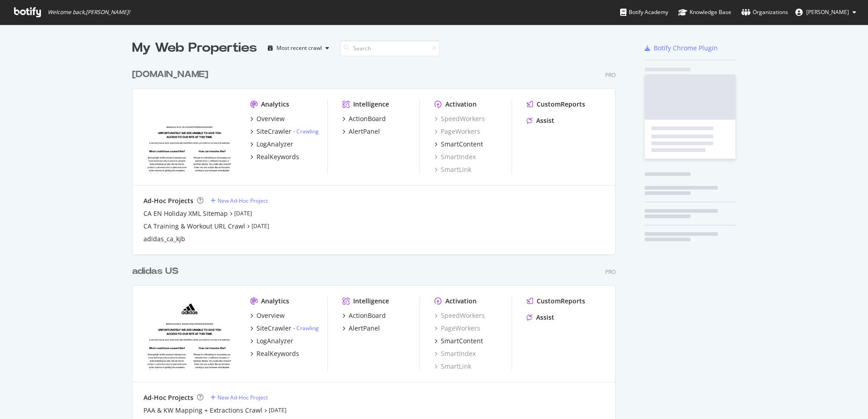 The image size is (868, 419). I want to click on input: Search, so click(390, 48).